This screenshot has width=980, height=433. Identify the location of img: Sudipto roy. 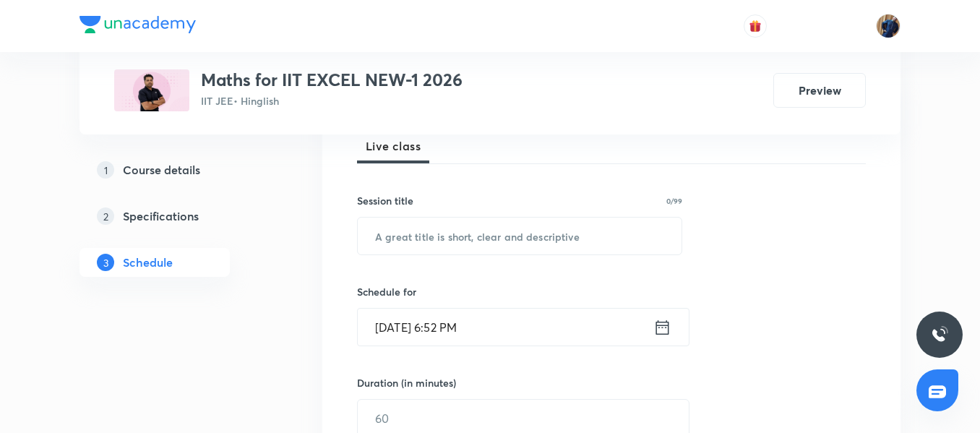
(888, 26).